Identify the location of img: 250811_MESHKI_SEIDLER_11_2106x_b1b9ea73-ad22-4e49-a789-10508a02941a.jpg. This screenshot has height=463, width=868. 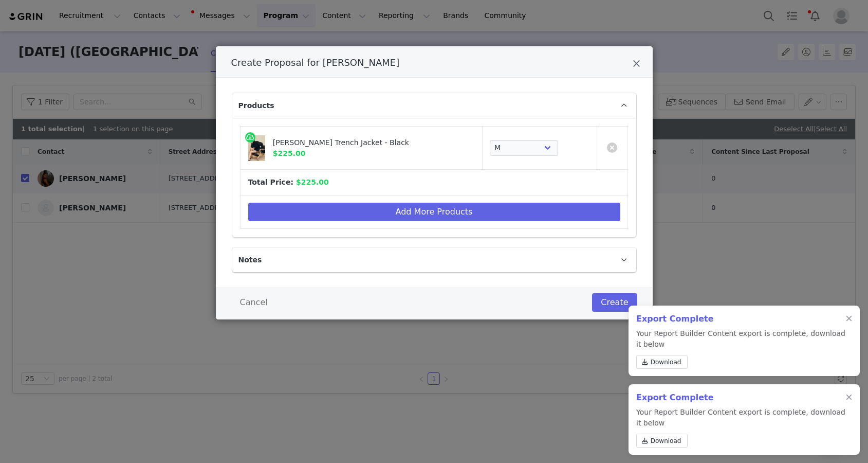
(256, 148).